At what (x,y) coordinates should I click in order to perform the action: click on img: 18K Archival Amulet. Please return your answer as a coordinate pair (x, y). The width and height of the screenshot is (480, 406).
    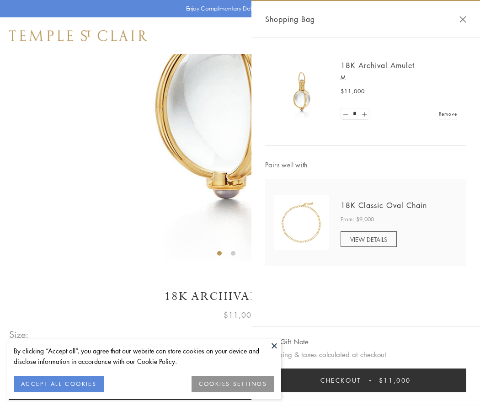
    Looking at the image, I should click on (302, 91).